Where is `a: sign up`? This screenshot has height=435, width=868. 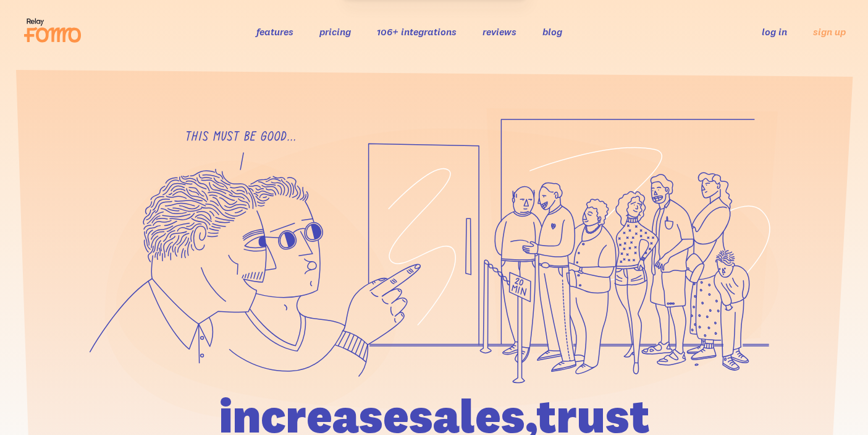
a: sign up is located at coordinates (830, 31).